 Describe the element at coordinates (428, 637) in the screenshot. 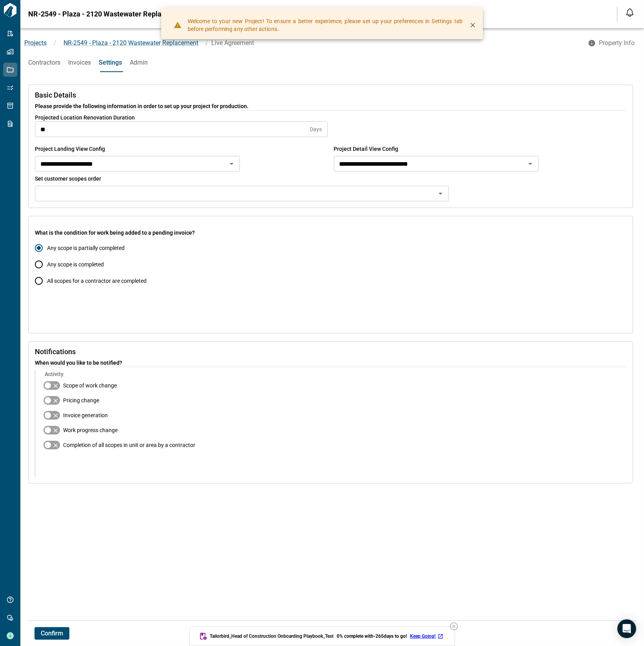

I see `a: Keep Going!` at that location.